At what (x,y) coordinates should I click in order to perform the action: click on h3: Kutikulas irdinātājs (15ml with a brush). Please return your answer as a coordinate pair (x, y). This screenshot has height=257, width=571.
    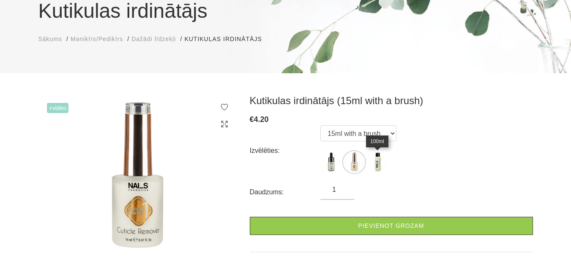
    Looking at the image, I should click on (391, 101).